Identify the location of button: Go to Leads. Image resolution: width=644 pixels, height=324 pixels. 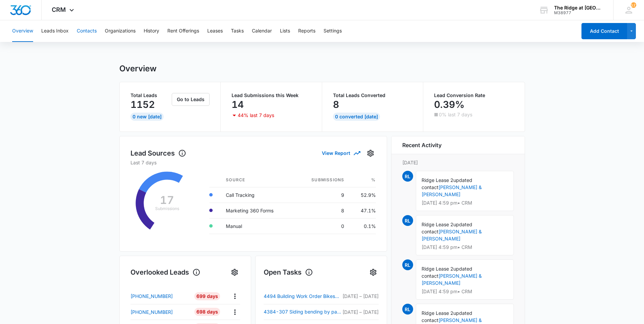
(191, 100).